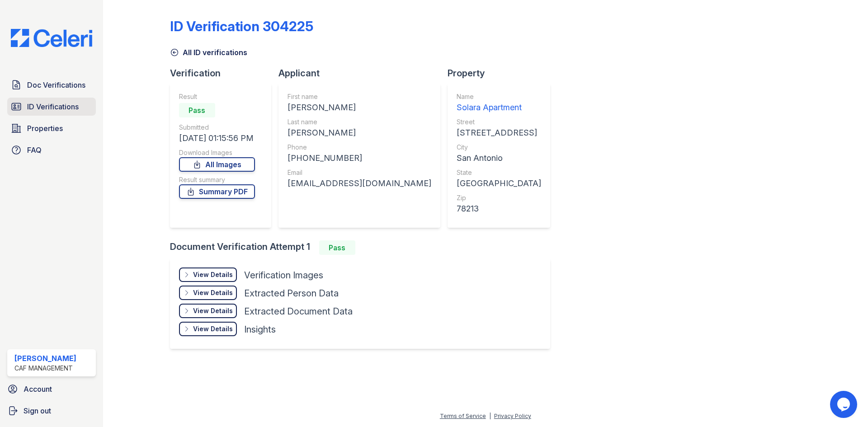 This screenshot has width=868, height=427. What do you see at coordinates (217, 97) in the screenshot?
I see `div: Result` at bounding box center [217, 97].